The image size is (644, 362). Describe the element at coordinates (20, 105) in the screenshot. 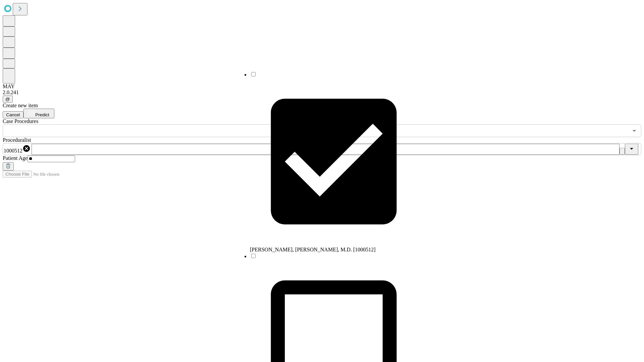

I see `span: Create new item` at that location.